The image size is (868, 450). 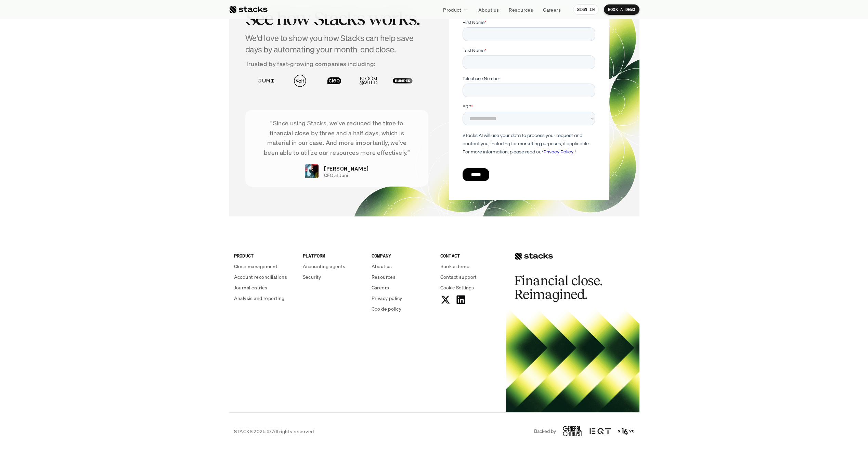 What do you see at coordinates (471, 277) in the screenshot?
I see `a: Contact support` at bounding box center [471, 277].